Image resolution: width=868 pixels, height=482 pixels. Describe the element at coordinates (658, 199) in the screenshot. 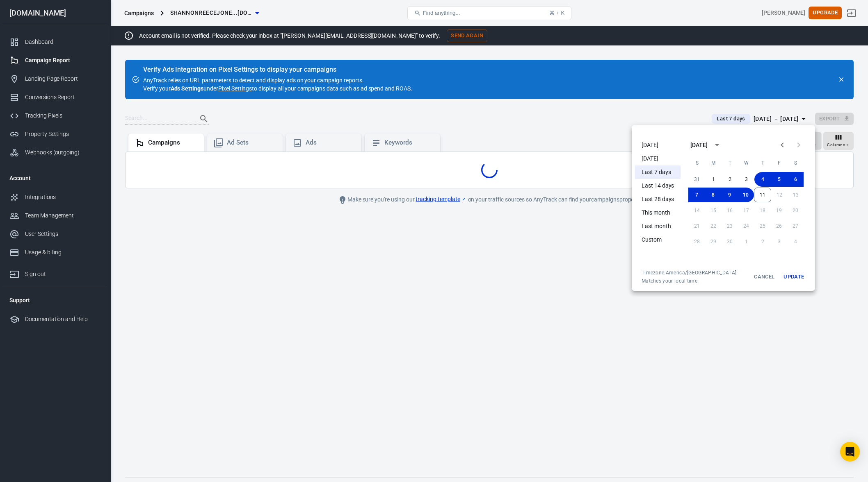

I see `li: Last 28 days` at that location.